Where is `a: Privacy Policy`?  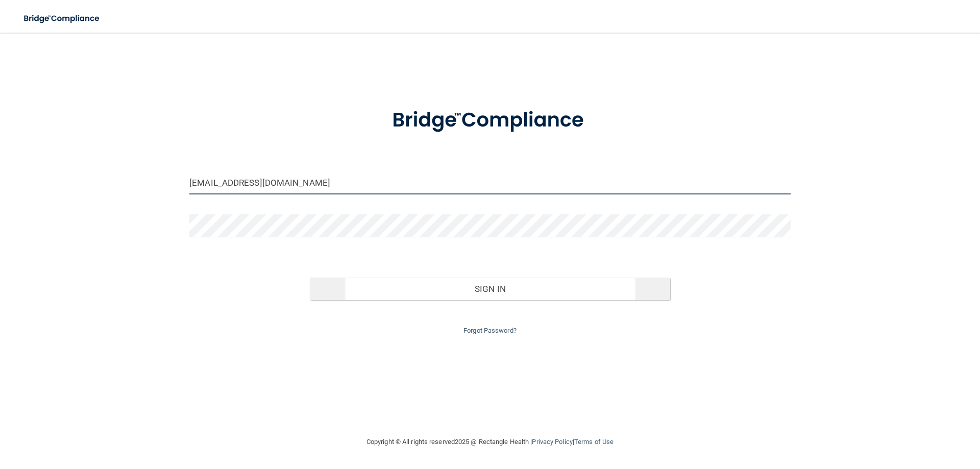
a: Privacy Policy is located at coordinates (552, 442).